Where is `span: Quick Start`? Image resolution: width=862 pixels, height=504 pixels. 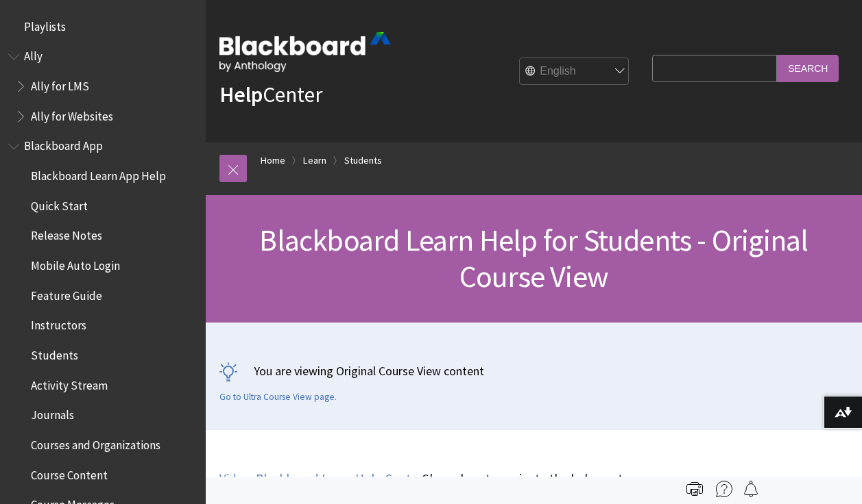
span: Quick Start is located at coordinates (59, 203).